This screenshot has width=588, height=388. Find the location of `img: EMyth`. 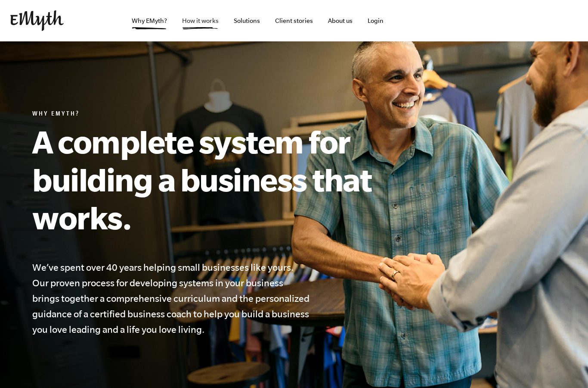

img: EMyth is located at coordinates (37, 20).